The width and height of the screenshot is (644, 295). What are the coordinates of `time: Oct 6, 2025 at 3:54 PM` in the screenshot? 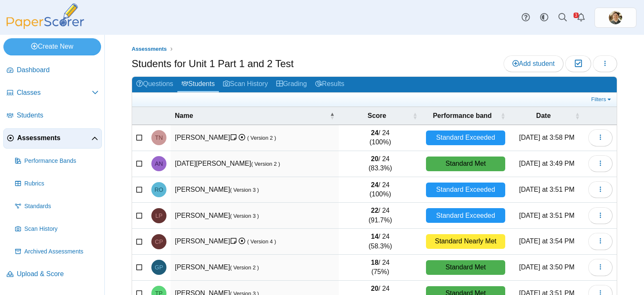 It's located at (546, 241).